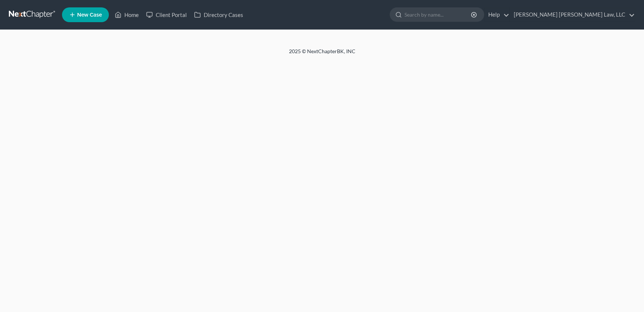 Image resolution: width=644 pixels, height=312 pixels. What do you see at coordinates (127, 15) in the screenshot?
I see `a: Home` at bounding box center [127, 15].